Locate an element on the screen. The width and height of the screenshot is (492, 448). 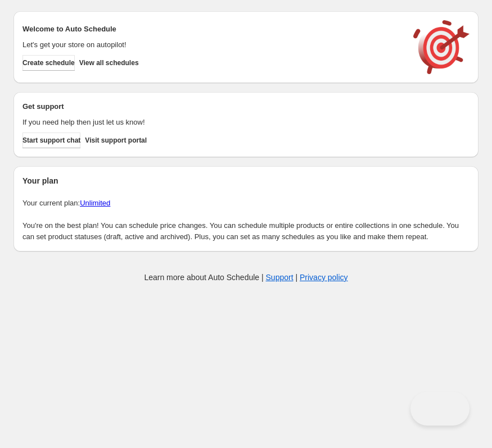
p: If you need help then just let us know! is located at coordinates (212, 122).